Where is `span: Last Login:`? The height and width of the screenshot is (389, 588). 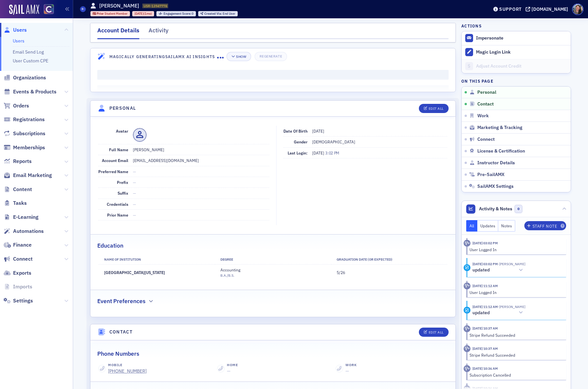
span: Last Login: is located at coordinates (297, 153).